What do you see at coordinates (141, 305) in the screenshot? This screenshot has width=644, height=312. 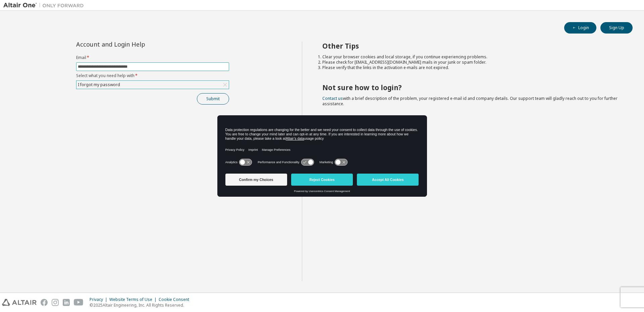 I see `p: © 2025 Altair Engineering, Inc. All Rights Reserved.` at bounding box center [141, 305].